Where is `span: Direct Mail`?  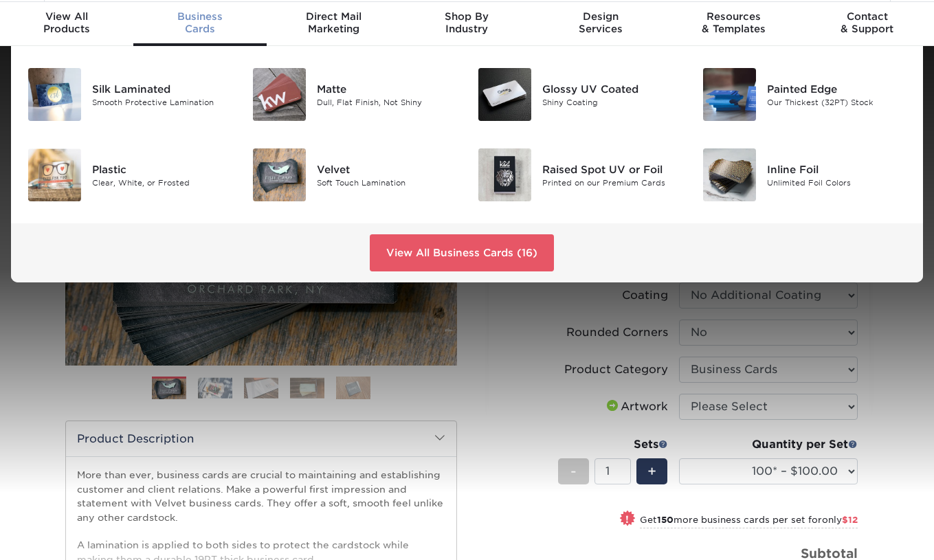 span: Direct Mail is located at coordinates (333, 17).